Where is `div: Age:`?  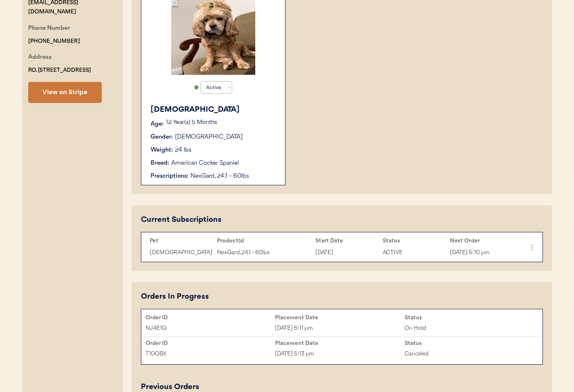
div: Age: is located at coordinates (157, 124).